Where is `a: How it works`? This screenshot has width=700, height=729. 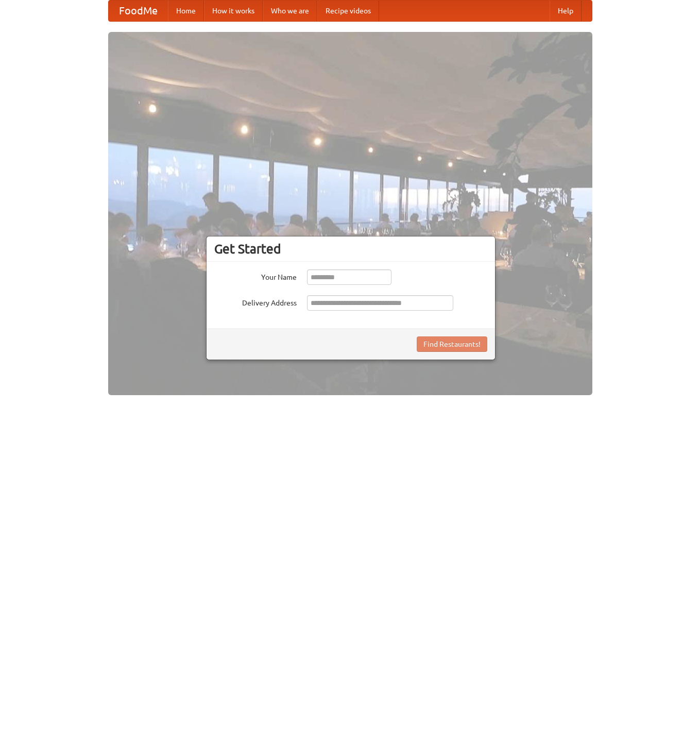
a: How it works is located at coordinates (234, 11).